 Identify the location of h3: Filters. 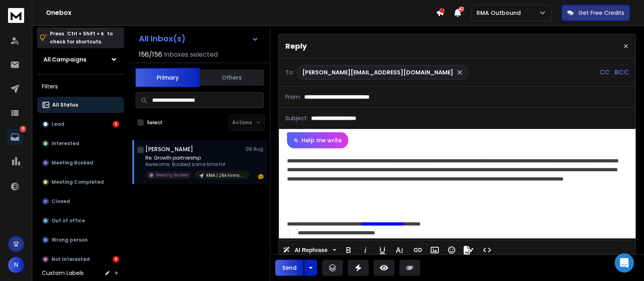
(81, 87).